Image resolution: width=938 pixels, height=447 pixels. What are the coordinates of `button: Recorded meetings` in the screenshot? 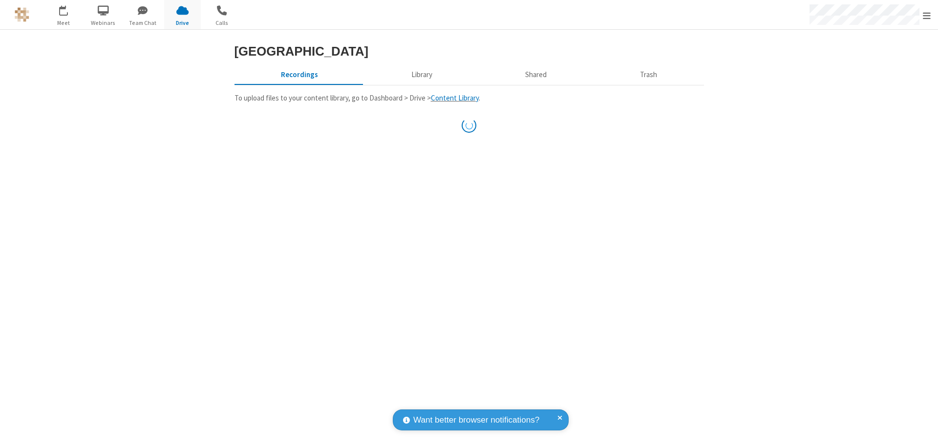 It's located at (299, 75).